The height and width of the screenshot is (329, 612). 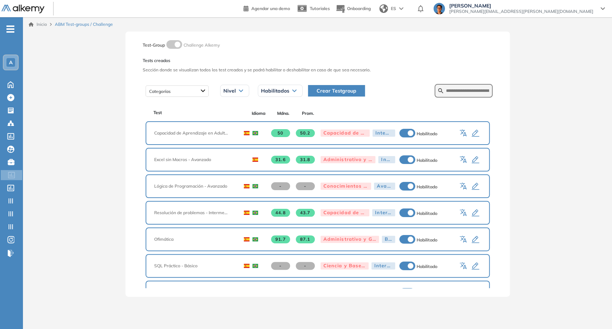 I want to click on span: Tests creados, so click(x=318, y=61).